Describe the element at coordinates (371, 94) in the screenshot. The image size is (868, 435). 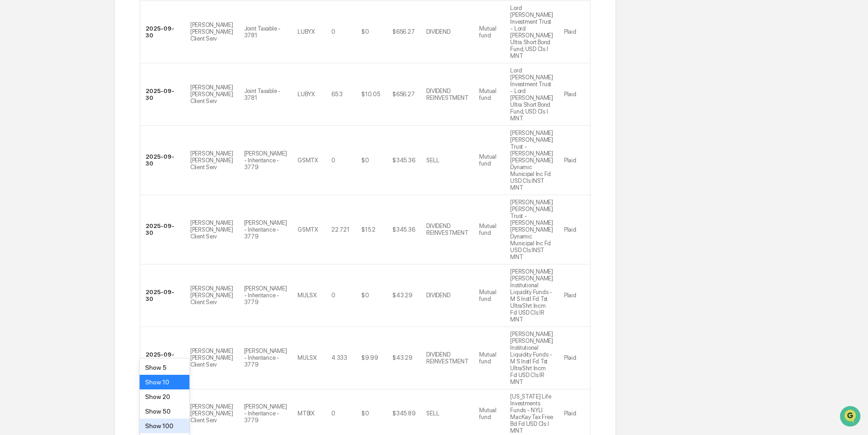
I see `div: $10.05` at that location.